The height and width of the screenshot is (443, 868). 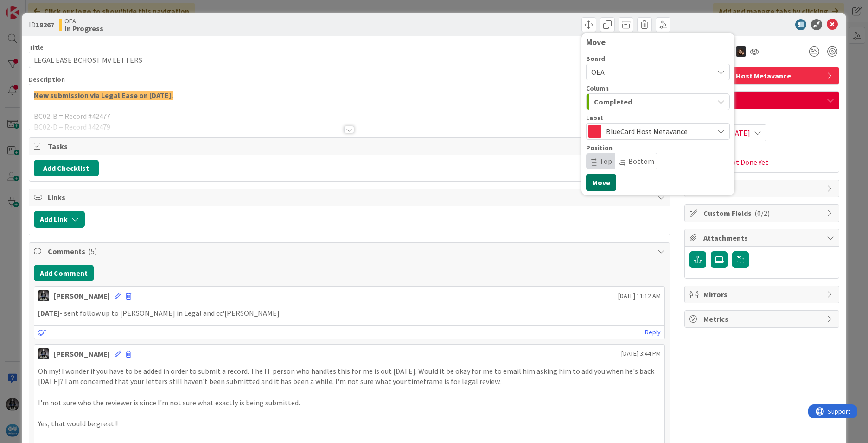 I want to click on a: Reply, so click(x=653, y=332).